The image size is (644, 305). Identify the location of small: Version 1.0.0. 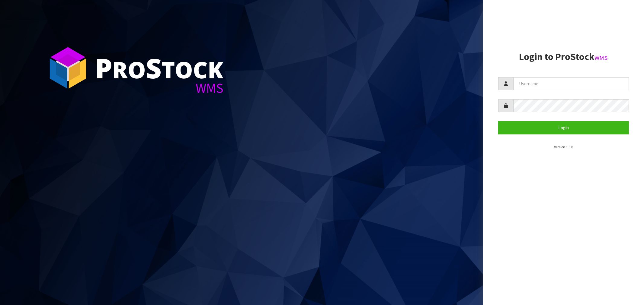
(563, 147).